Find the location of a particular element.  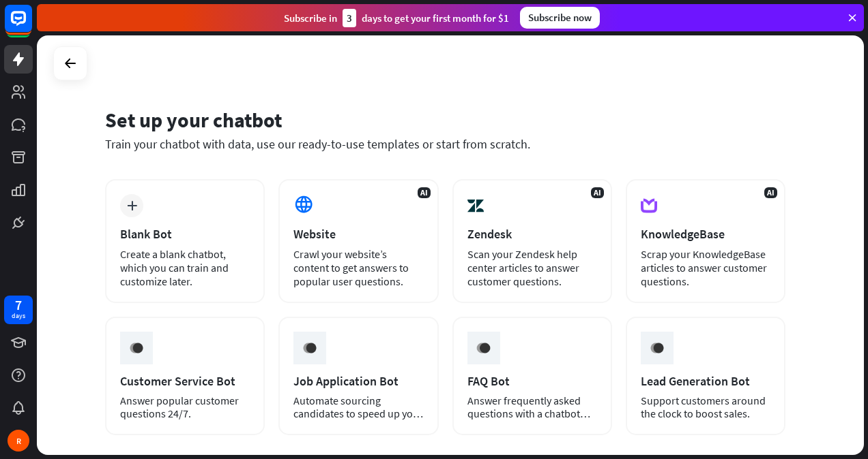

div: Subscribe in days to get your first month for $1 is located at coordinates (396, 18).